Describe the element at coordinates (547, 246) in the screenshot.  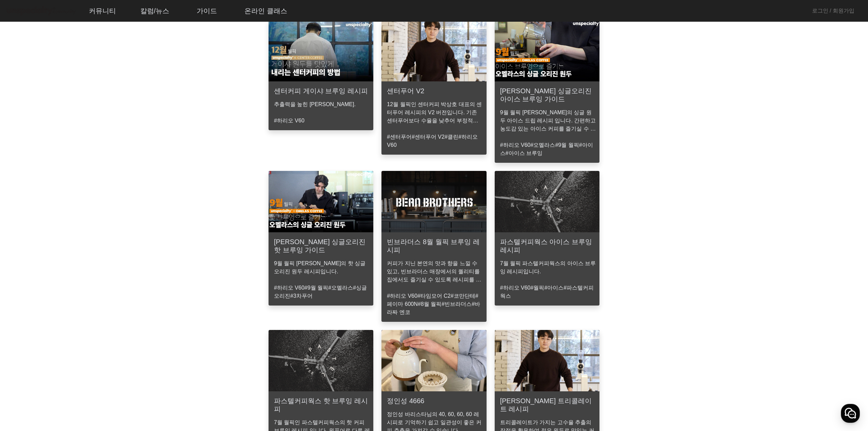
I see `a: 파스텔커피웍스 아이스 브루잉 레시피7월 월픽 파스텔커피웍스의 아이스 브루잉 레시피입니다.#하리오 V60#월픽#아이스#파스텔커피웍스` at that location.